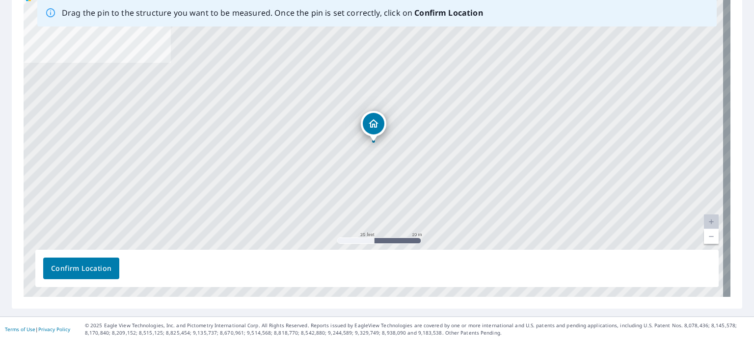 This screenshot has height=341, width=754. I want to click on p: © 2025 Eagle View Technologies, Inc. and Pictometry International Corp. All Rights Reserved. Repo..., so click(417, 329).